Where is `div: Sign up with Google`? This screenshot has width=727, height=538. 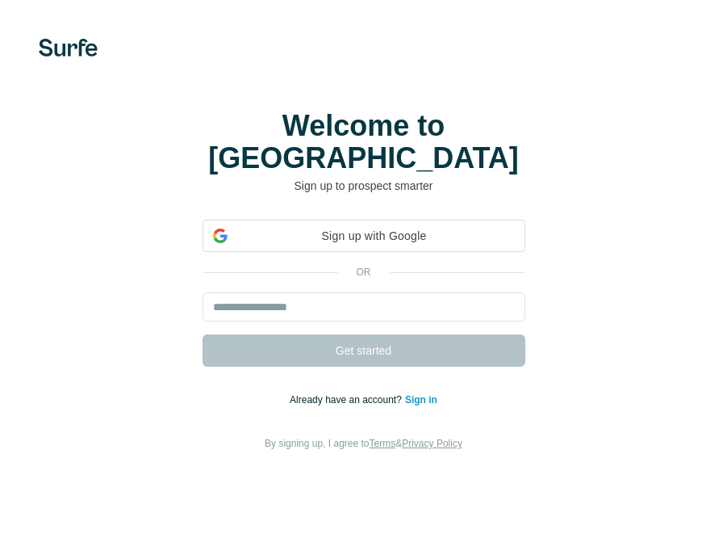
div: Sign up with Google is located at coordinates (364, 236).